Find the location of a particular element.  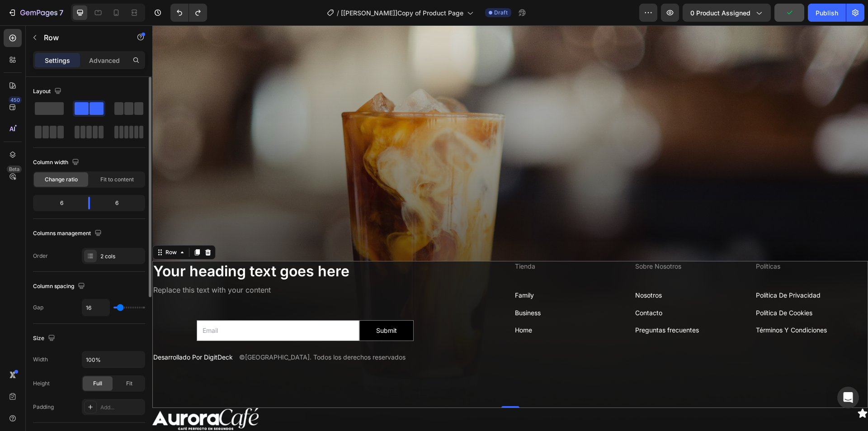

p: política de privacidad is located at coordinates (659, 270).